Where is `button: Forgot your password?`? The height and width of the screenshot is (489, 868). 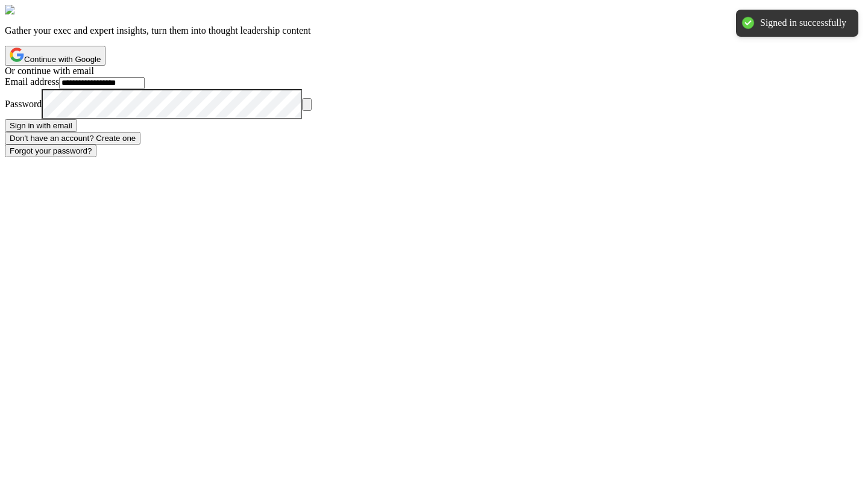 button: Forgot your password? is located at coordinates (51, 151).